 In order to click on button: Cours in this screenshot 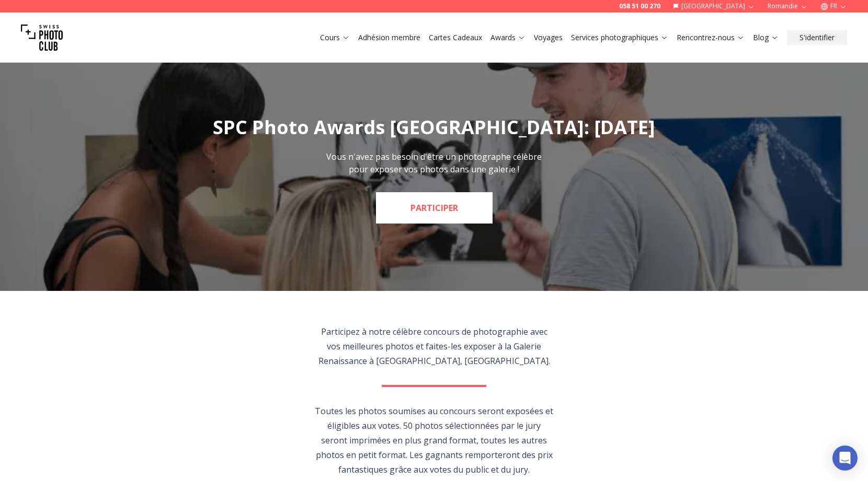, I will do `click(334, 38)`.